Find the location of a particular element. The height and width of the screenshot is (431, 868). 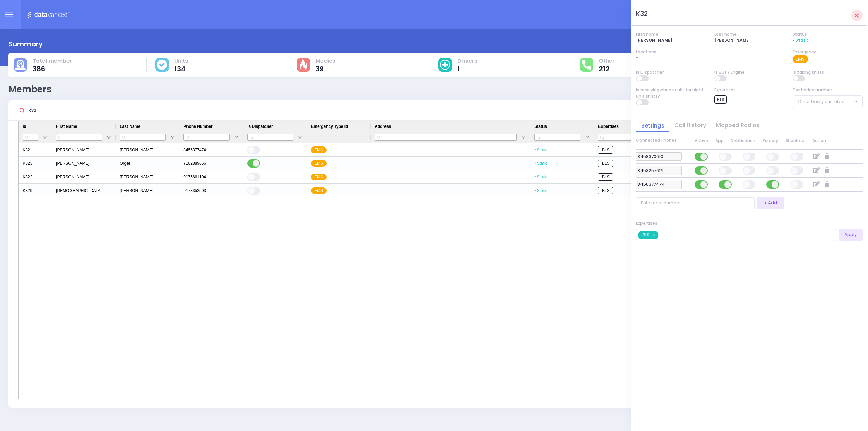

span: Last Name is located at coordinates (130, 126).